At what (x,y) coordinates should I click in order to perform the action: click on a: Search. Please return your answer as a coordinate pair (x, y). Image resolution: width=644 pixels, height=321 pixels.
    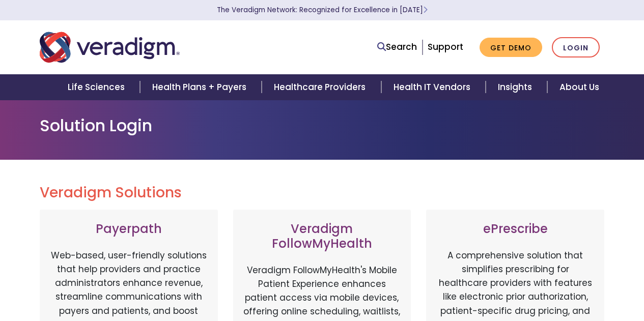
    Looking at the image, I should click on (397, 47).